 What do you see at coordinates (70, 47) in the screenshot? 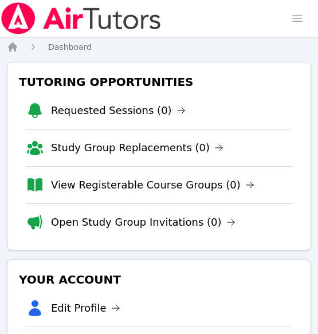
I see `a: Dashboard` at bounding box center [70, 47].